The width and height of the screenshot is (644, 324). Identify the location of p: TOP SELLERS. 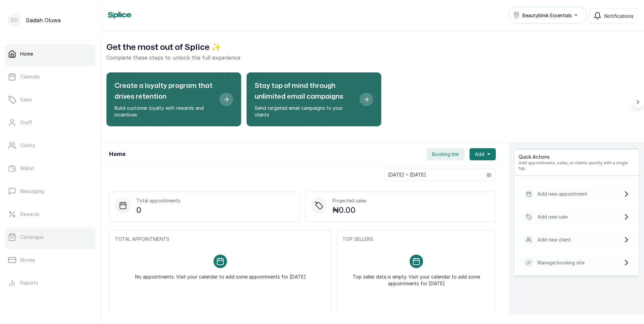
(416, 239).